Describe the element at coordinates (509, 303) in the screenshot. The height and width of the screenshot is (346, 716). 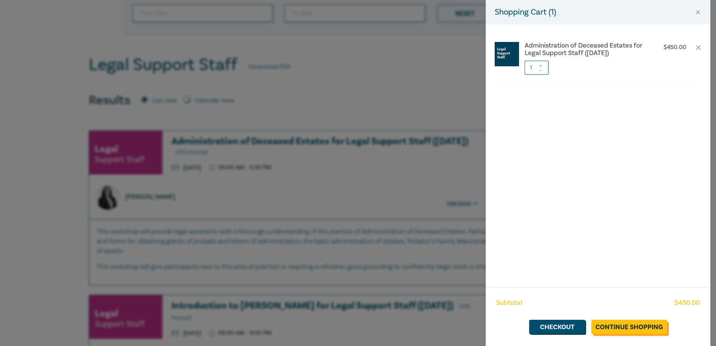
I see `span: Subtotal` at that location.